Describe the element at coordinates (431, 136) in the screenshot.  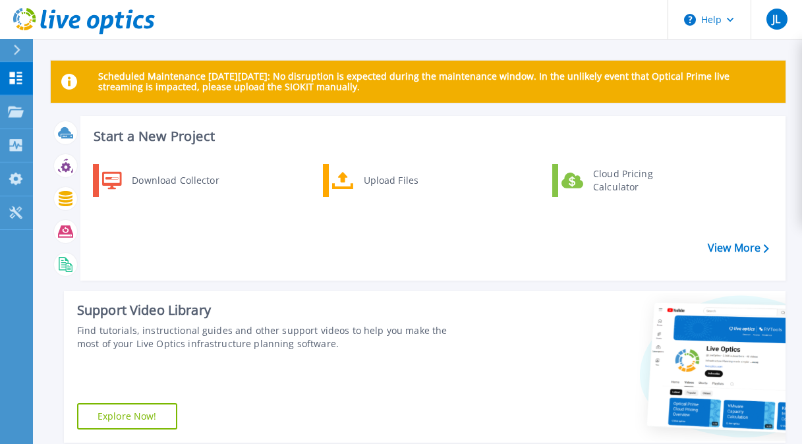
I see `h3: Start a New Project` at that location.